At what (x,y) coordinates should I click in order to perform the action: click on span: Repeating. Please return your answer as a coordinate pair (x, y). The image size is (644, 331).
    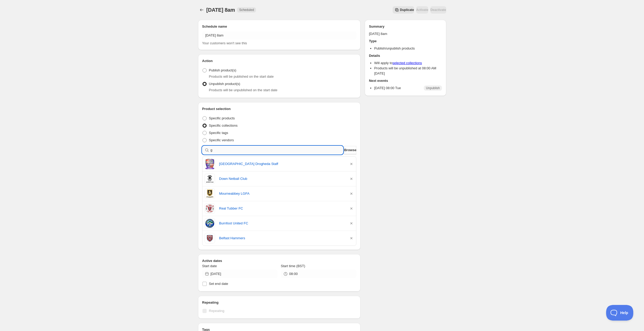
    Looking at the image, I should click on (216, 311).